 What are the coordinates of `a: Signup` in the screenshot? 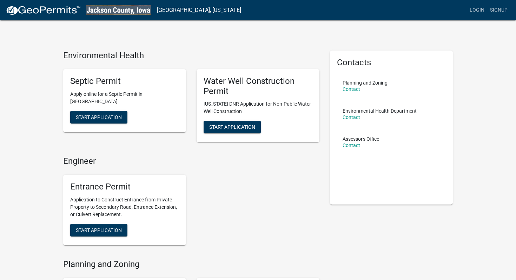 It's located at (499, 10).